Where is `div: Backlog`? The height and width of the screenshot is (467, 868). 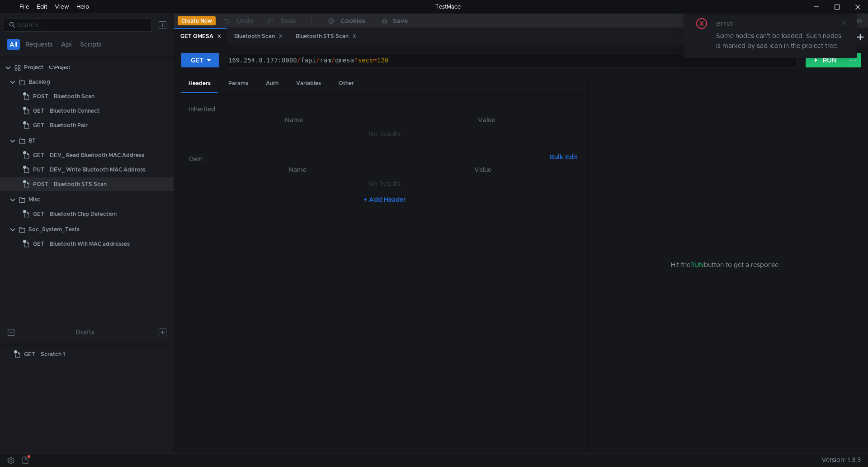 div: Backlog is located at coordinates (39, 82).